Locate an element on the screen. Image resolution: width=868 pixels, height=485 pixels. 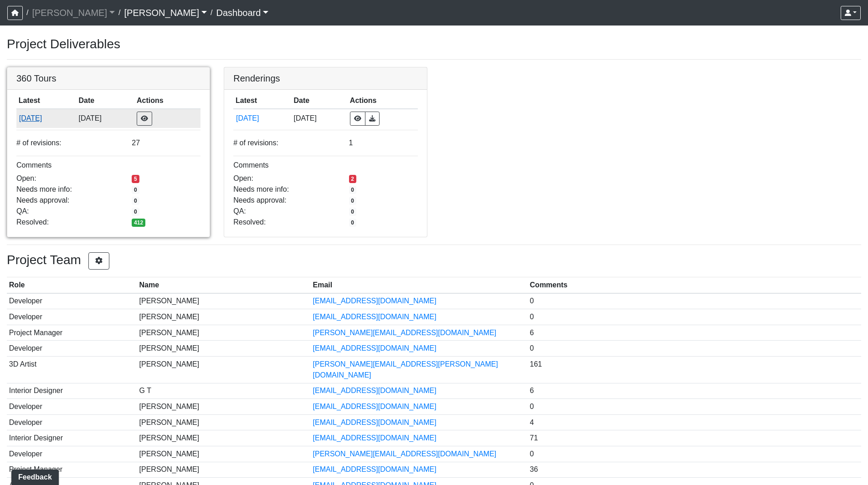
td: bc4R2khgC9ZdMcTvLrN78E is located at coordinates (262, 118).